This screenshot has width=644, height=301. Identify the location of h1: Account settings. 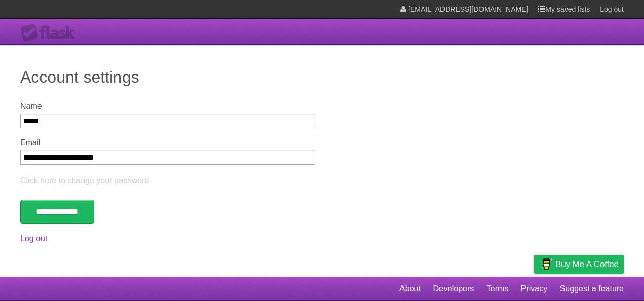
(322, 77).